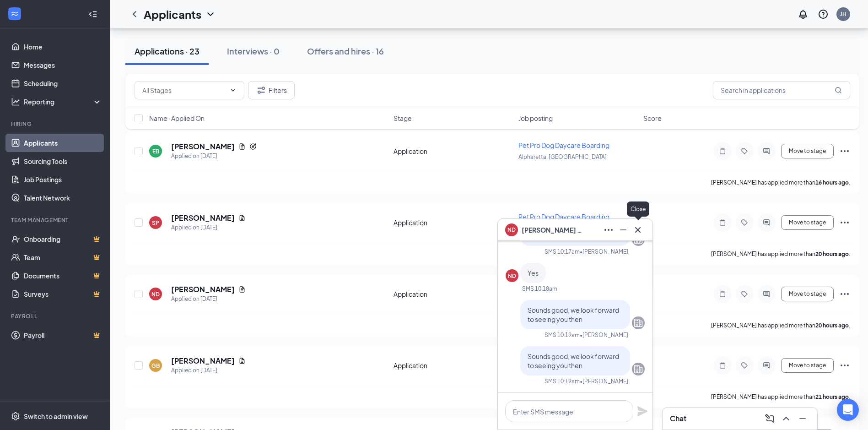 The image size is (868, 430). I want to click on svg: ComposeMessage, so click(770, 419).